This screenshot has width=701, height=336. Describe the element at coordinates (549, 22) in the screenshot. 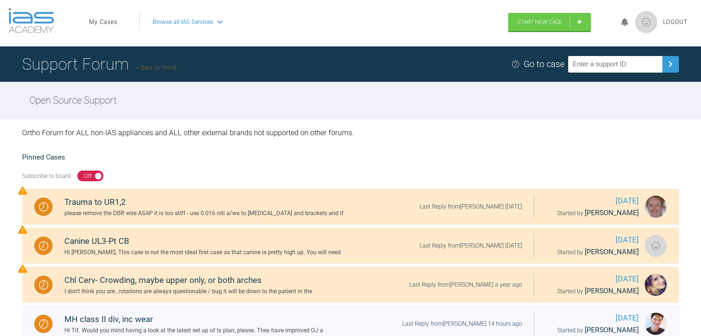

I see `a: Start New Case` at that location.